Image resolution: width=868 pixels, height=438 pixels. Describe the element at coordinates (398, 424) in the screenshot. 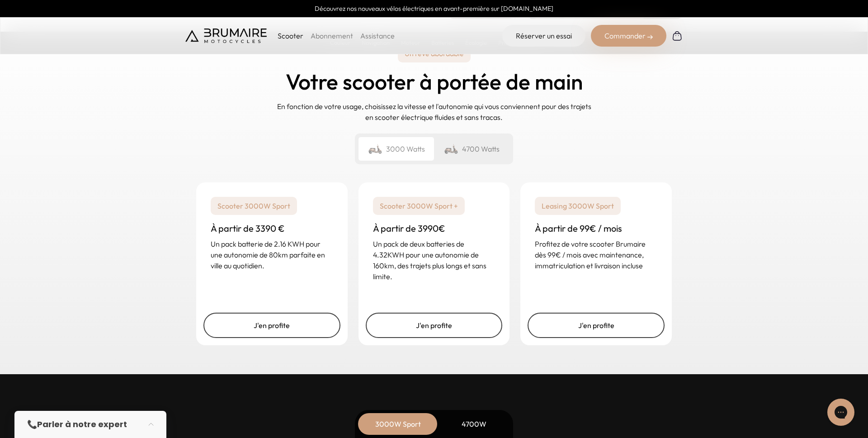

I see `div: 3000W Sport` at that location.